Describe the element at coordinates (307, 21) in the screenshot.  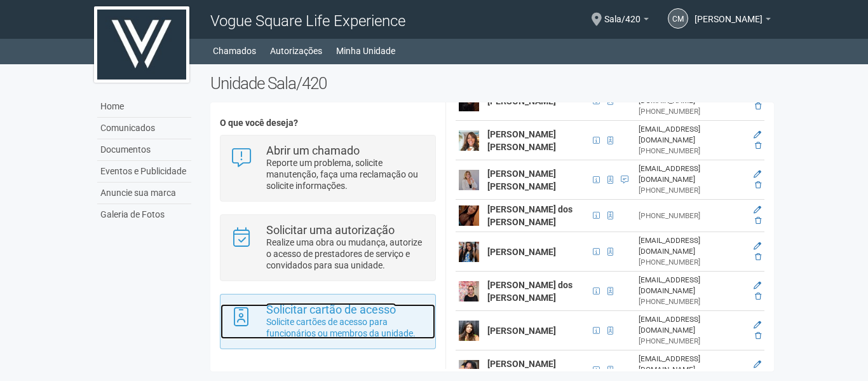
I see `span: Vogue Square Life Experience` at that location.